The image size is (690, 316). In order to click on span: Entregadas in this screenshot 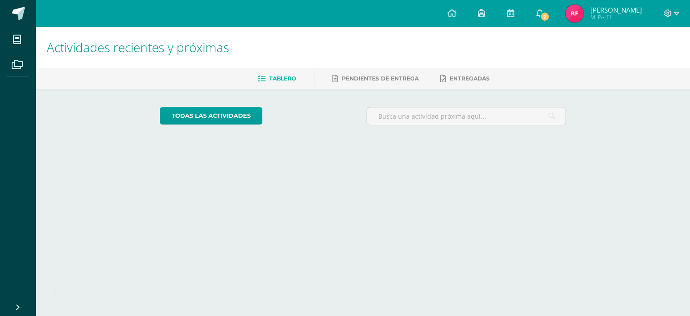, I will do `click(469, 78)`.